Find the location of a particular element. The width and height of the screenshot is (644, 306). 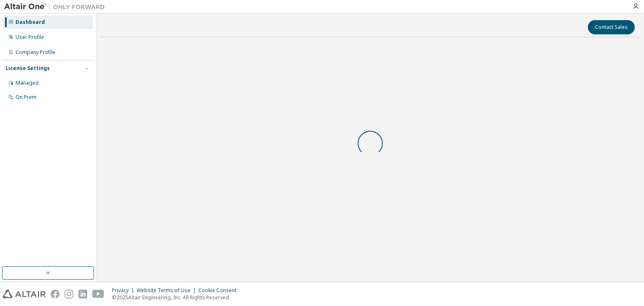

div: License Settings is located at coordinates (28, 68).